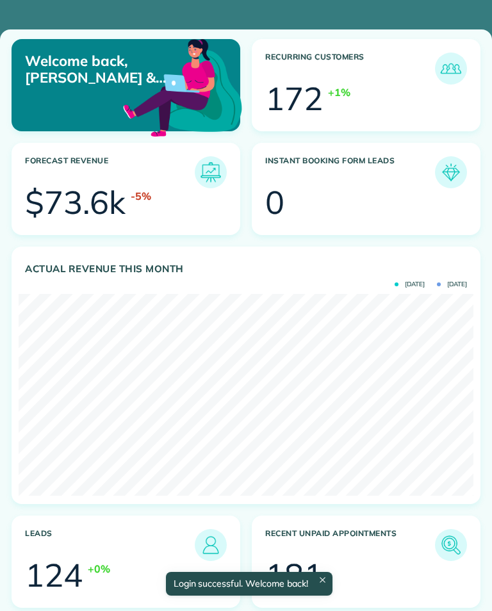 Image resolution: width=492 pixels, height=611 pixels. What do you see at coordinates (211, 545) in the screenshot?
I see `img: icon_leads-1bed01f49abd5b7fead27621c3d59655bb73ed531f8eeb49469d10e621d6b896.png` at bounding box center [211, 545].